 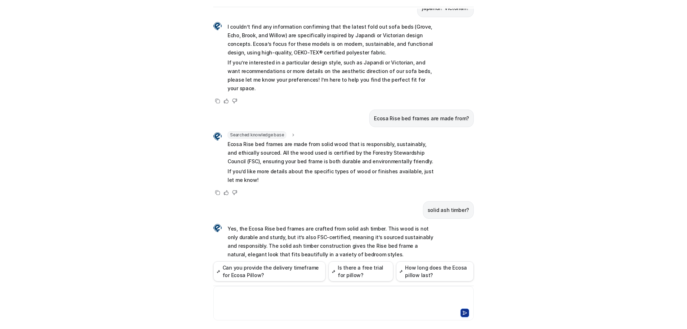 What do you see at coordinates (361, 271) in the screenshot?
I see `button: Is there a free trial for pillow?` at bounding box center [361, 271].